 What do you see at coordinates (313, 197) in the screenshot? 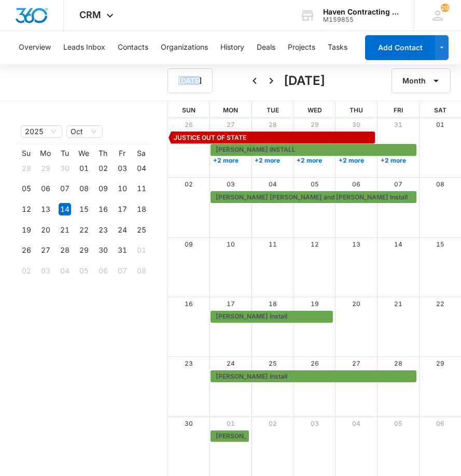
I see `div: Mary Ellen and Steve Wood Install` at bounding box center [313, 197].